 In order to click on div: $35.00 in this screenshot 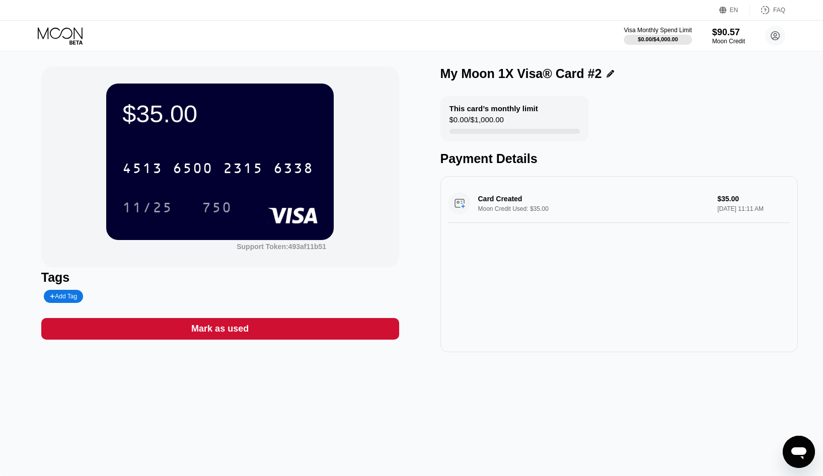, I will do `click(220, 114)`.